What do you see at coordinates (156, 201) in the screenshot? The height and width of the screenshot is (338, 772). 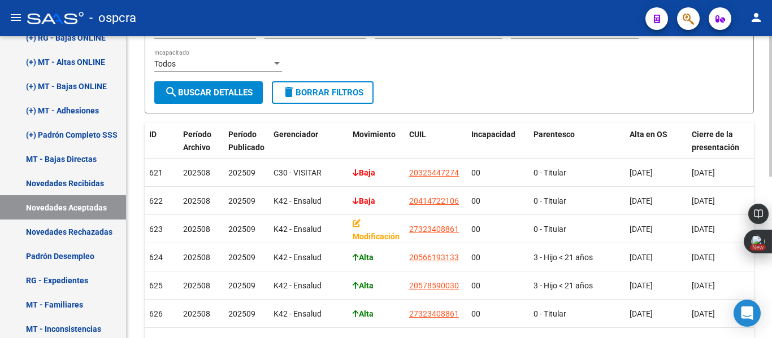 I see `span: 622` at bounding box center [156, 201].